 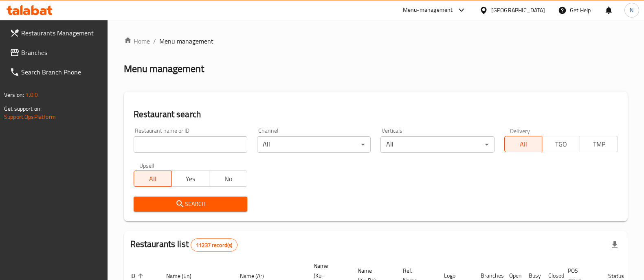 What do you see at coordinates (190, 144) in the screenshot?
I see `input: Search for restaurant name or ID..` at bounding box center [190, 144].